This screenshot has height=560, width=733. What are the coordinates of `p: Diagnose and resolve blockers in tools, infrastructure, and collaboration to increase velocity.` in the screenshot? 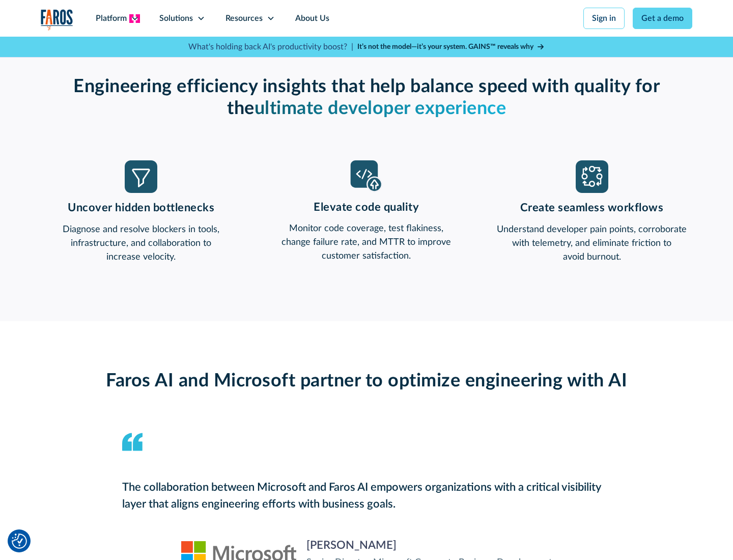 It's located at (141, 243).